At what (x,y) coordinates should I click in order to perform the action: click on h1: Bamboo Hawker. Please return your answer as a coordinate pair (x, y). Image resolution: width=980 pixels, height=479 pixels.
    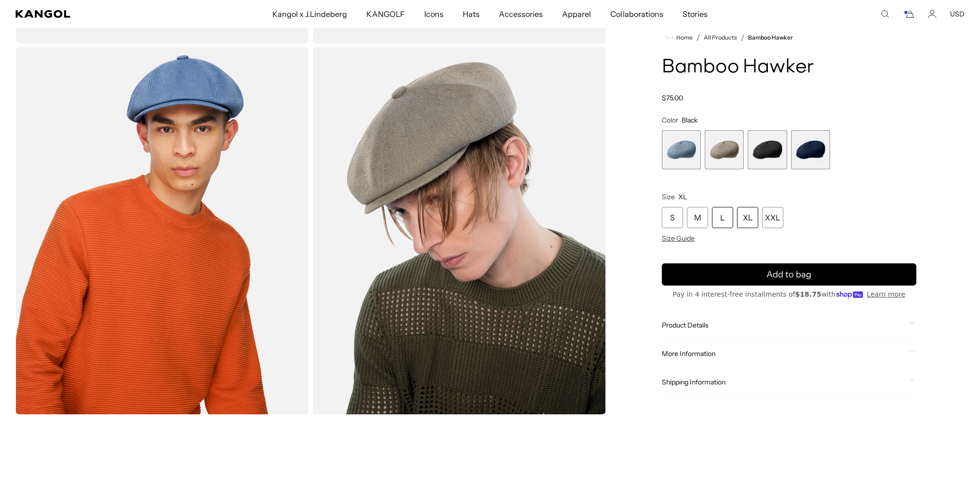
    Looking at the image, I should click on (790, 68).